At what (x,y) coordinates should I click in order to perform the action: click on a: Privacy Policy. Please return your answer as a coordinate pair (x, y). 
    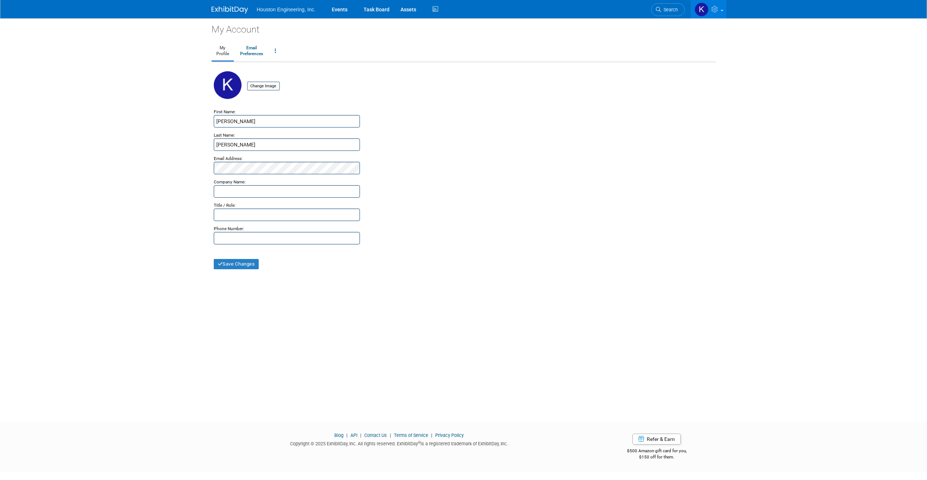
    Looking at the image, I should click on (449, 435).